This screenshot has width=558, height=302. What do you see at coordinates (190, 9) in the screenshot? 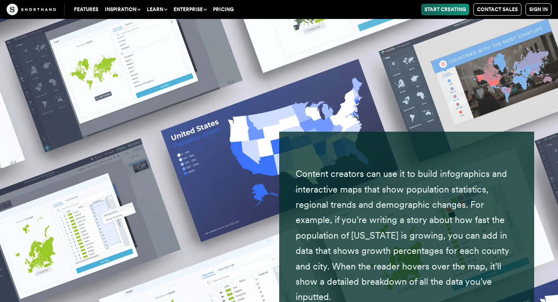
I see `button: Enterprise` at bounding box center [190, 9].